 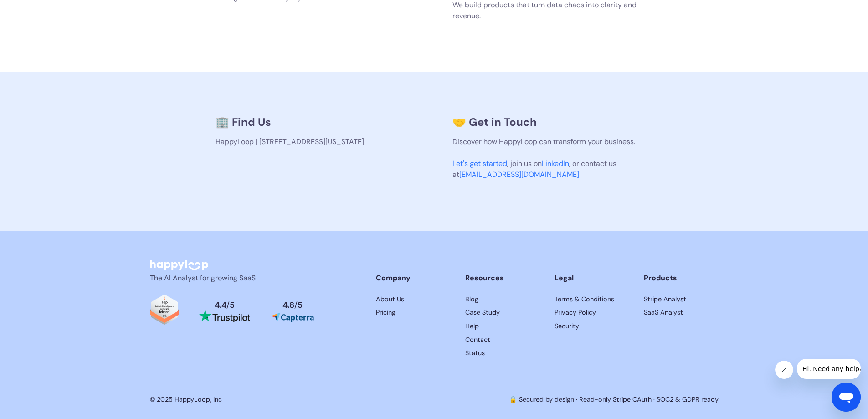 I want to click on h3: 🏢 Find Us, so click(x=316, y=122).